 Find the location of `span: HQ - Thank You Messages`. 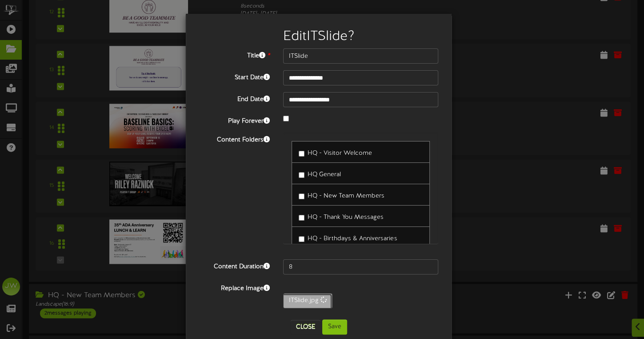

span: HQ - Thank You Messages is located at coordinates (345, 217).